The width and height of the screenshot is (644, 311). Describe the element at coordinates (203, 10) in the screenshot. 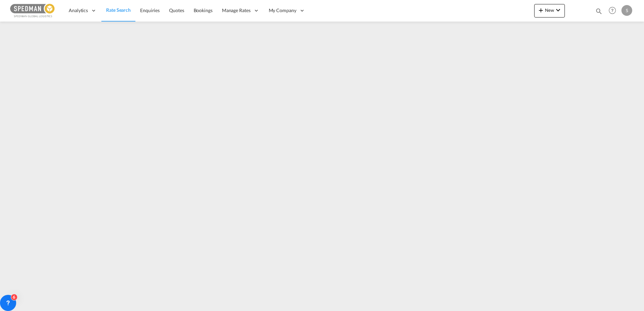

I see `span: Bookings` at that location.